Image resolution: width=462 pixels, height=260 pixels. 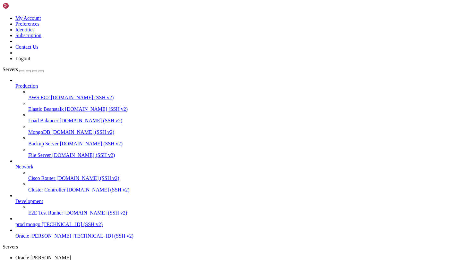 What do you see at coordinates (46, 109) in the screenshot?
I see `span: Elastic Beanstalk` at bounding box center [46, 109].